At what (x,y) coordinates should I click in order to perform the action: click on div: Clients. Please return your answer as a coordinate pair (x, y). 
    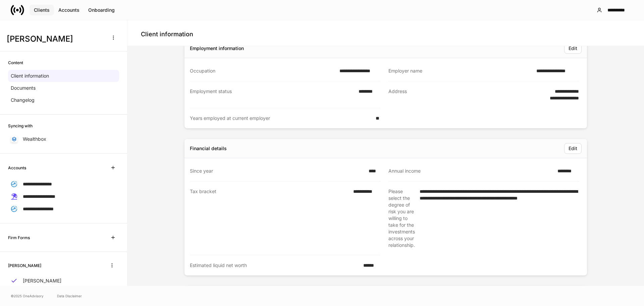
    Looking at the image, I should click on (42, 10).